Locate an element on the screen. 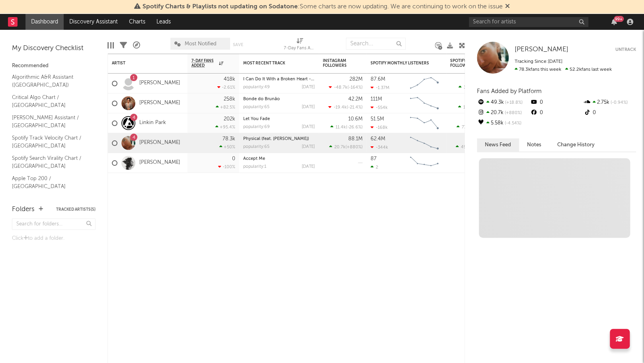 The height and width of the screenshot is (363, 644). div: -168k is located at coordinates (378, 127).